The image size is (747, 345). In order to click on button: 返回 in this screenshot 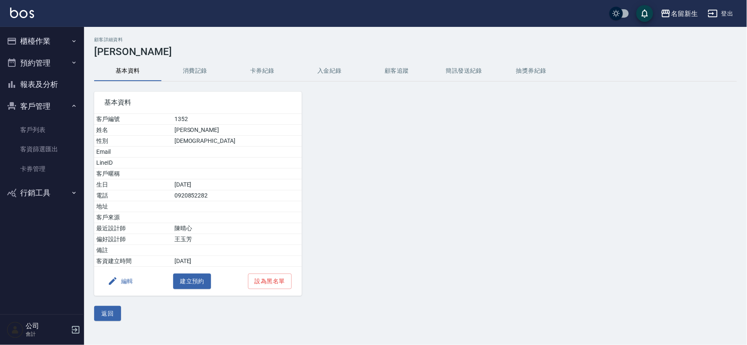, I will do `click(108, 314)`.